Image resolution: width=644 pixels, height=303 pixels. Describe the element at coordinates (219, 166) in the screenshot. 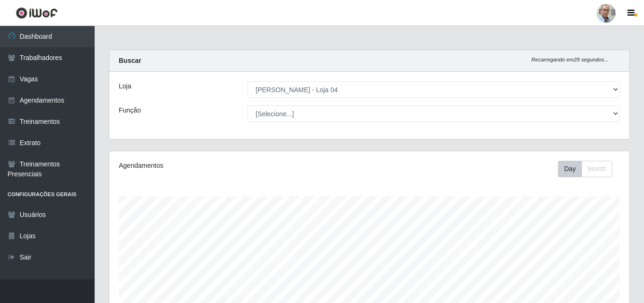

I see `div: Agendamentos` at that location.